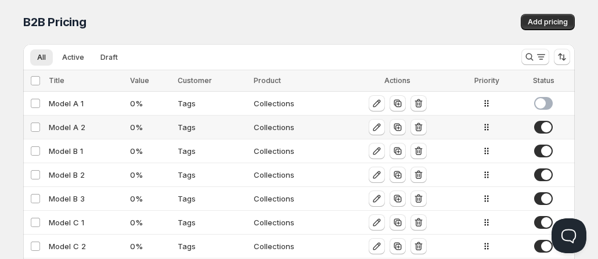 The height and width of the screenshot is (259, 598). What do you see at coordinates (55, 22) in the screenshot?
I see `span: B2B Pricing` at bounding box center [55, 22].